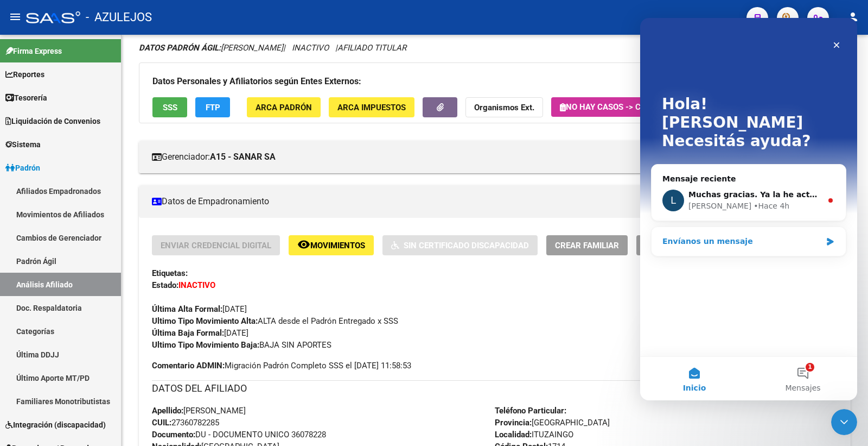  I want to click on i: | INACTIVO |, so click(272, 48).